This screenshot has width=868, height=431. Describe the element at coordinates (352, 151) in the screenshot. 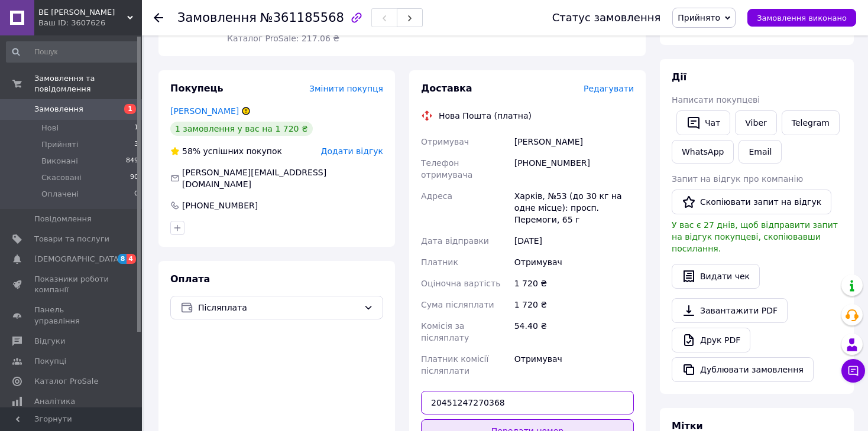

I see `span: Додати відгук` at that location.